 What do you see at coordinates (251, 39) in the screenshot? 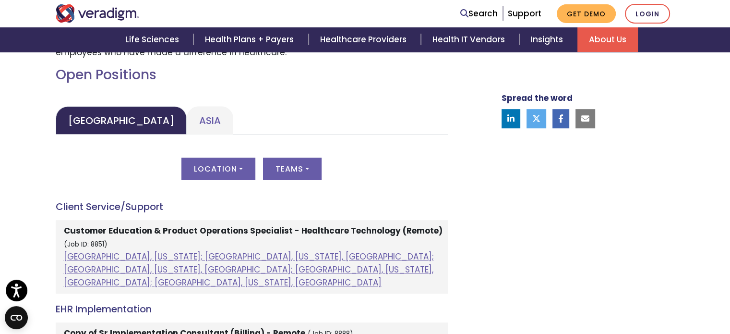
I see `a: Health Plans + Payers` at bounding box center [251, 39].